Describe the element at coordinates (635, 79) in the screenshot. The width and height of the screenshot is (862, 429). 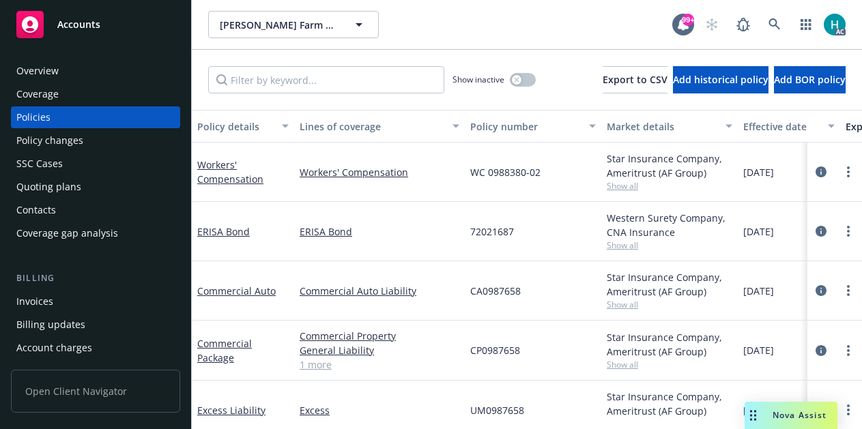
I see `span: Export to CSV` at that location.